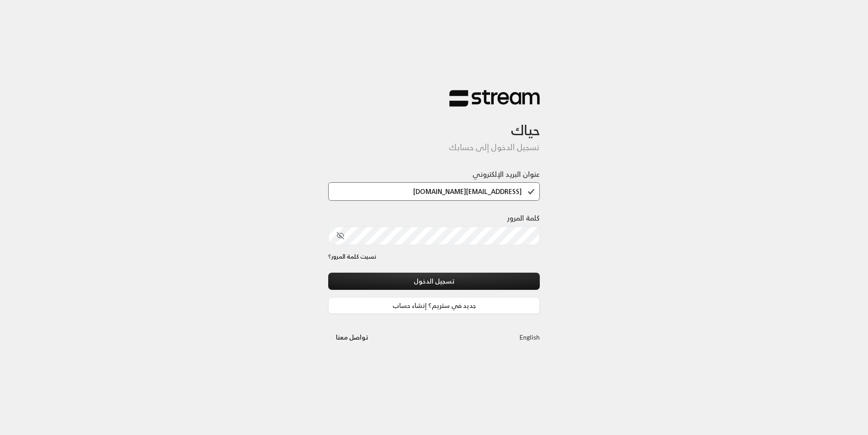 Image resolution: width=868 pixels, height=435 pixels. What do you see at coordinates (506, 174) in the screenshot?
I see `label: عنوان البريد الإلكتروني` at bounding box center [506, 174].